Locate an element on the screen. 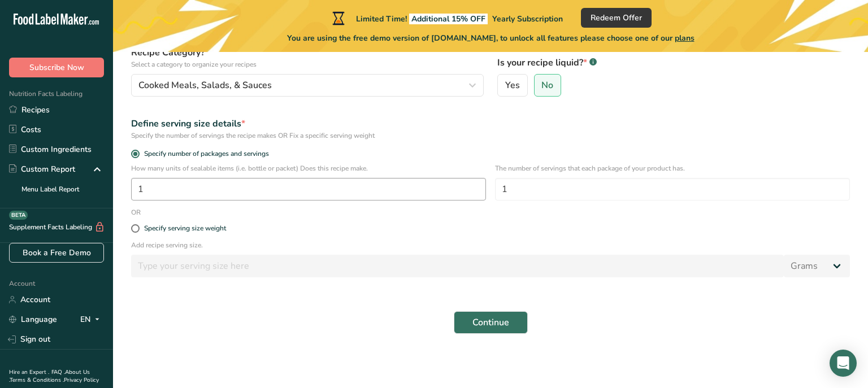  div: Limited Time! is located at coordinates (446, 18).